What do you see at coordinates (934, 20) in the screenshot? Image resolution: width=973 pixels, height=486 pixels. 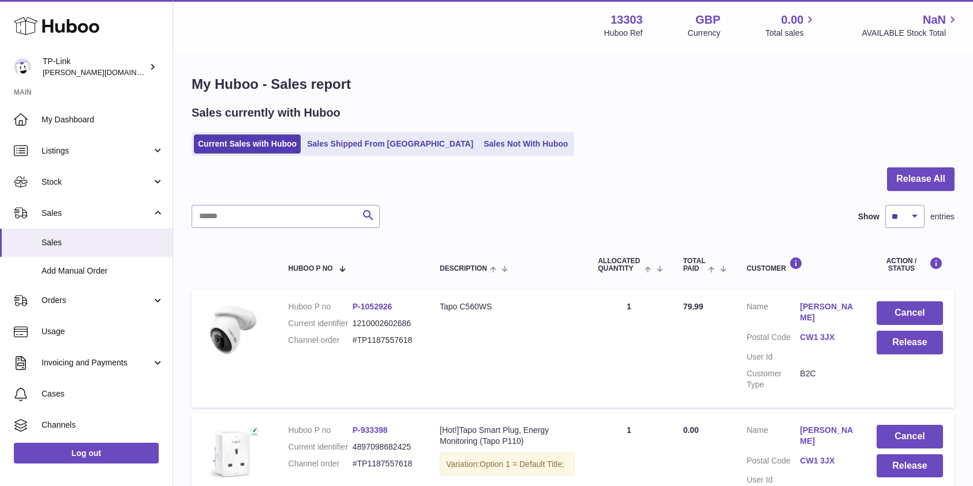 I see `span: NaN` at bounding box center [934, 20].